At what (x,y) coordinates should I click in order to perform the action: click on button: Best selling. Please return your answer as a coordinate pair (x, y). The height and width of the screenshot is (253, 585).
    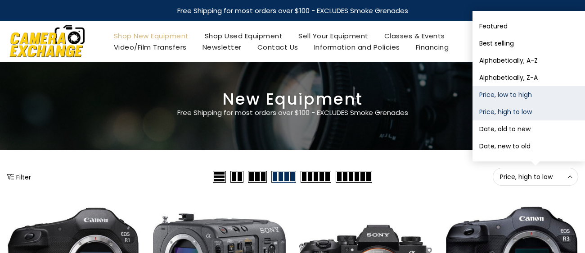
    Looking at the image, I should click on (529, 43).